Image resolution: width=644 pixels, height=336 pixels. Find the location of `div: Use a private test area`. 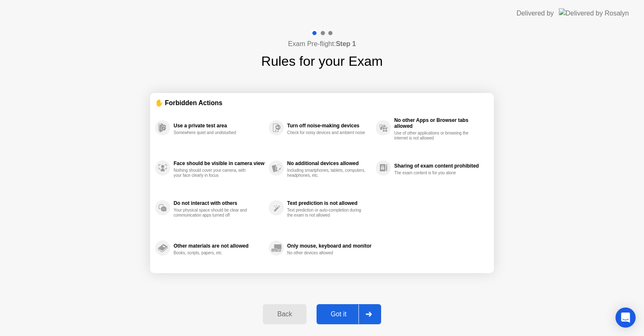

div: Use a private test area is located at coordinates (219, 126).